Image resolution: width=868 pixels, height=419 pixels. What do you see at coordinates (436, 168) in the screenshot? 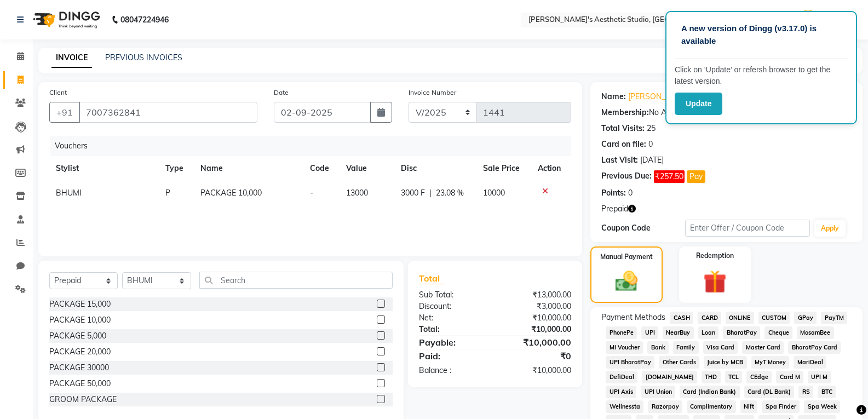
I see `th: Disc` at bounding box center [436, 168].